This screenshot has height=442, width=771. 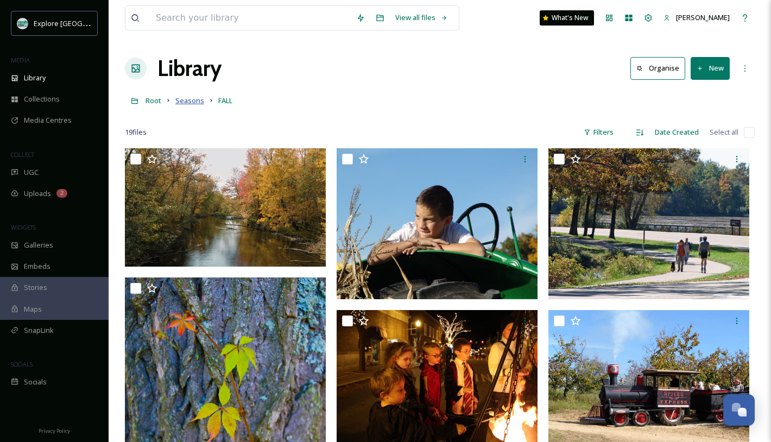 I want to click on span: Root, so click(x=153, y=100).